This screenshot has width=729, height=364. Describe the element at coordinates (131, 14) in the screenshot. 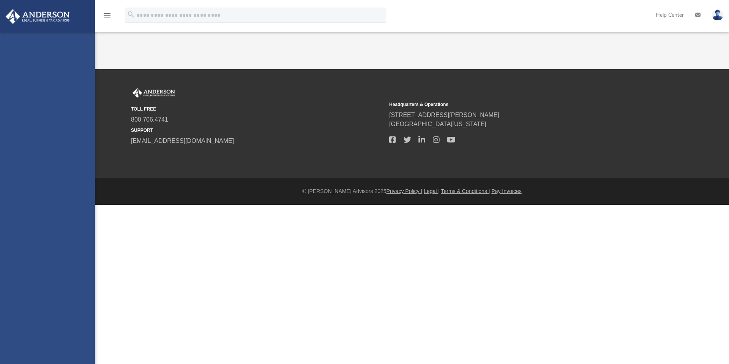

I see `i: search` at that location.